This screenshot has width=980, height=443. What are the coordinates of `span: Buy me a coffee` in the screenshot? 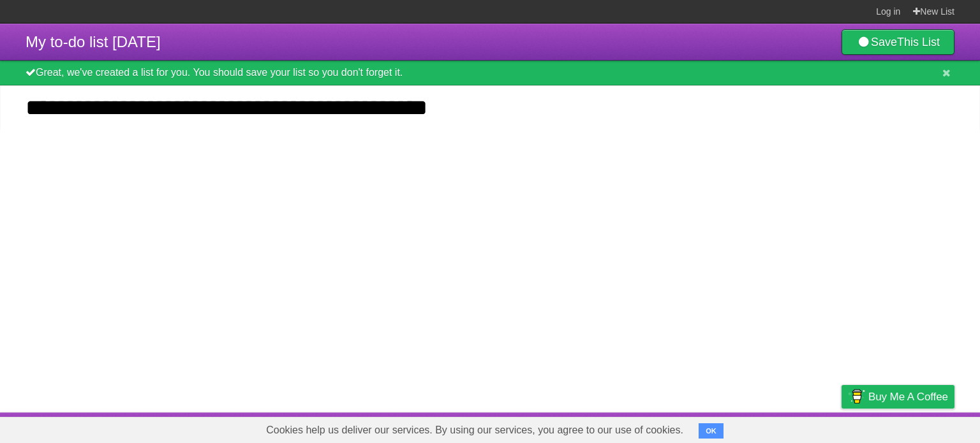 It's located at (907, 397).